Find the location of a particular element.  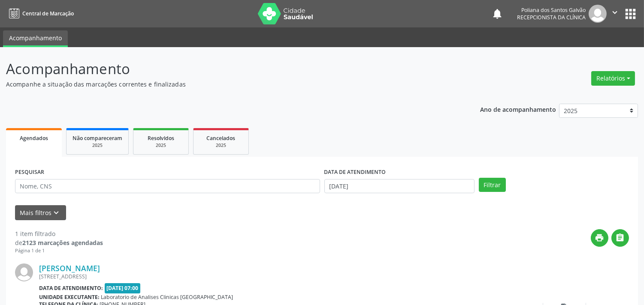

b: Data de atendimento: is located at coordinates (71, 288).